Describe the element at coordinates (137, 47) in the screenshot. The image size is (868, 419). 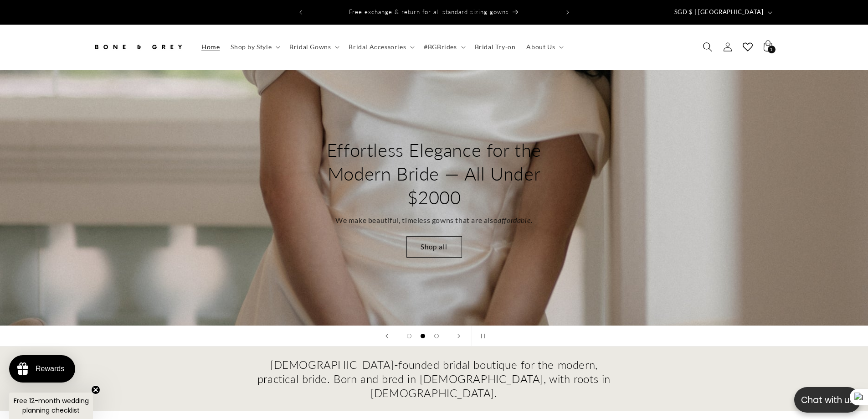
I see `a: Bone and Grey Bridal` at that location.